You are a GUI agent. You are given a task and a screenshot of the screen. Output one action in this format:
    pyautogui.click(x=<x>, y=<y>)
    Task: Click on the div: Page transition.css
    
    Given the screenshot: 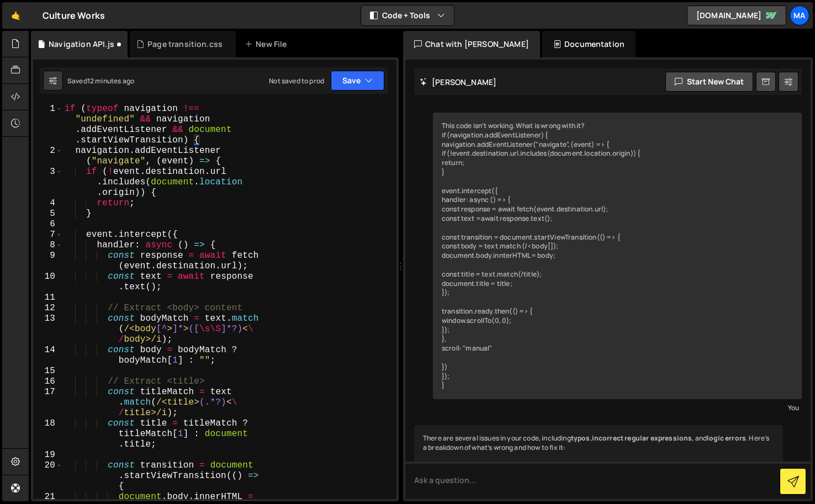 What is the action you would take?
    pyautogui.click(x=185, y=44)
    